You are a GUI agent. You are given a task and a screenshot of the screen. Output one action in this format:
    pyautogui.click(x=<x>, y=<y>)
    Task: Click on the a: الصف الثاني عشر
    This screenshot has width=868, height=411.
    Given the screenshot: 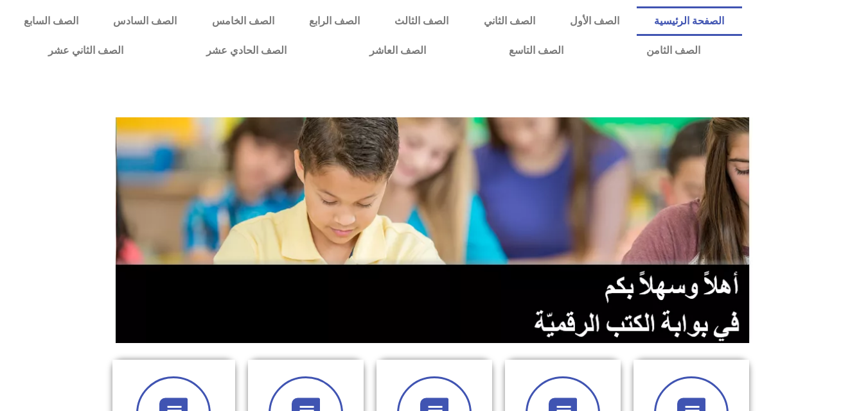 What is the action you would take?
    pyautogui.click(x=85, y=51)
    